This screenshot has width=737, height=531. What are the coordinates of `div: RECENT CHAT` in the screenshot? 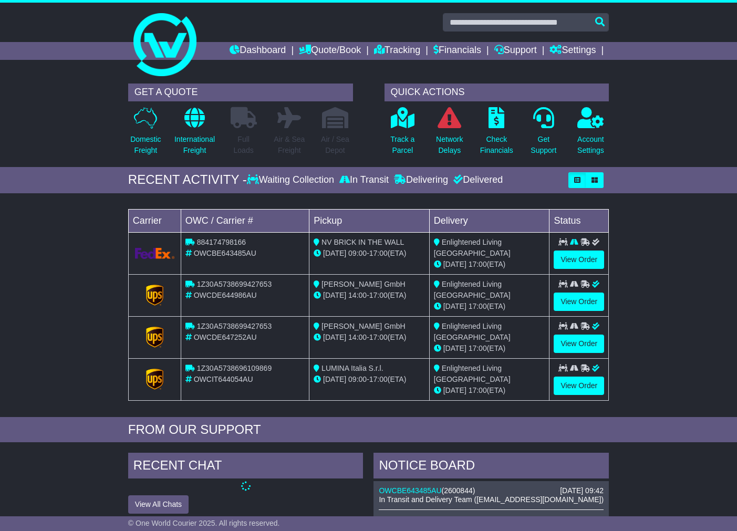 It's located at (246, 467).